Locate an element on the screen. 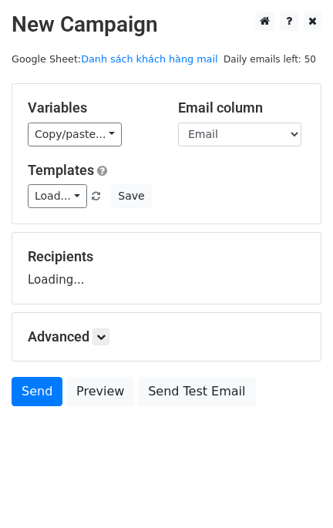  span: Daily emails left: 50 is located at coordinates (270, 59).